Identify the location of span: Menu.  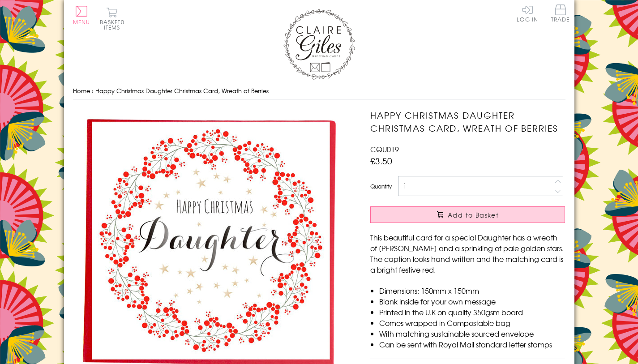
(82, 22).